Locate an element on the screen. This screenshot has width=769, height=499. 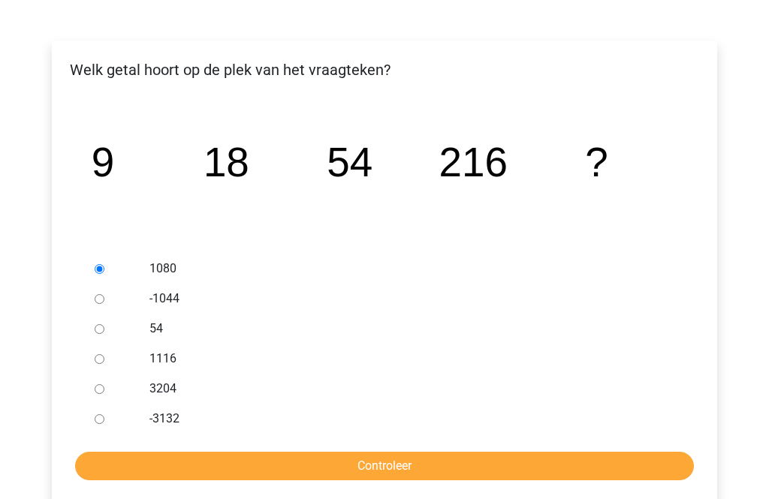
label: 54 is located at coordinates (409, 330).